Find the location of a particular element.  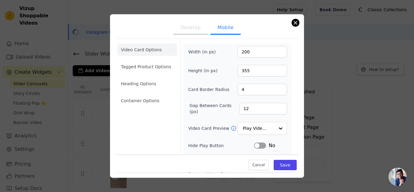

li: Video Card Options is located at coordinates (147, 50).